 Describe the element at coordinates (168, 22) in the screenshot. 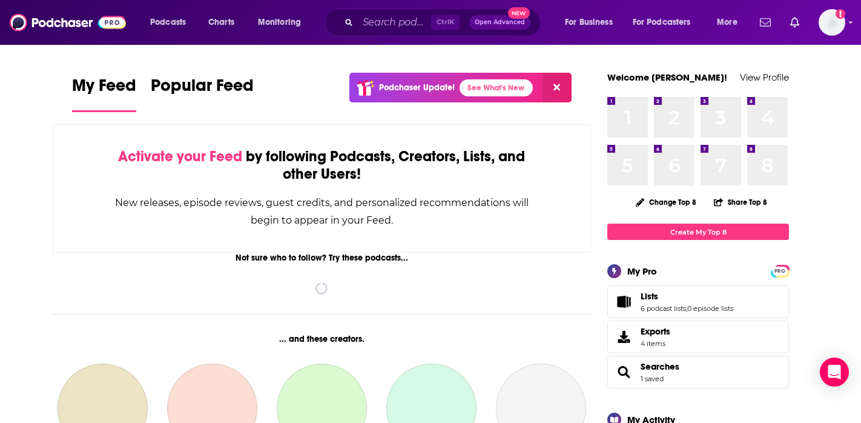

I see `span: Podcasts` at that location.